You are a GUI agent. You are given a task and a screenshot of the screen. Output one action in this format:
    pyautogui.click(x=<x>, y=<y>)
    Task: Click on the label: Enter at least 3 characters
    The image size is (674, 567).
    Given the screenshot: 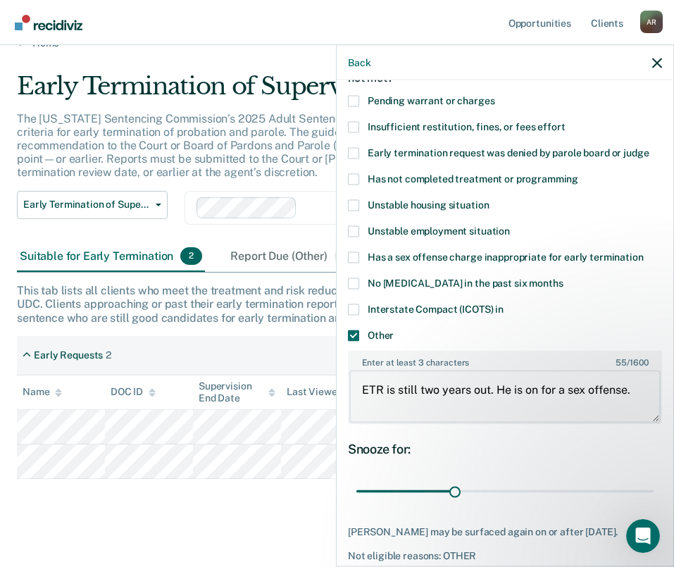 What is the action you would take?
    pyautogui.click(x=505, y=359)
    